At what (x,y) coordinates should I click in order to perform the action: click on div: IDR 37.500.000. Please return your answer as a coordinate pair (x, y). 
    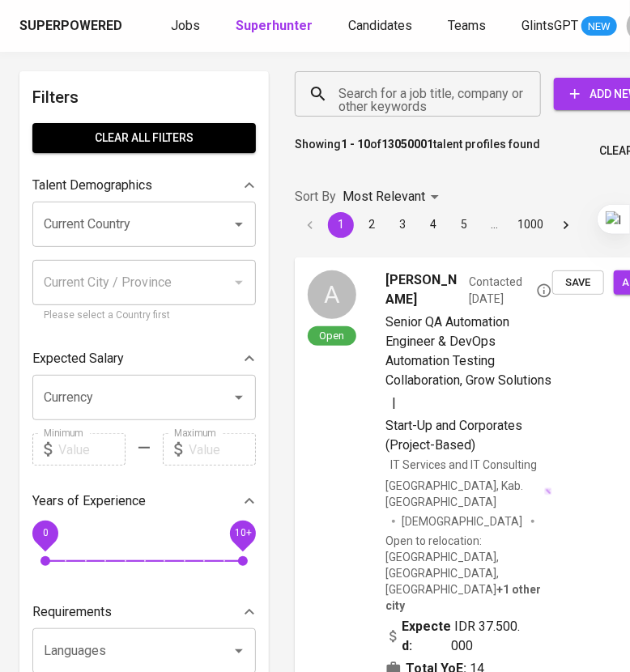
    Looking at the image, I should click on (456, 636).